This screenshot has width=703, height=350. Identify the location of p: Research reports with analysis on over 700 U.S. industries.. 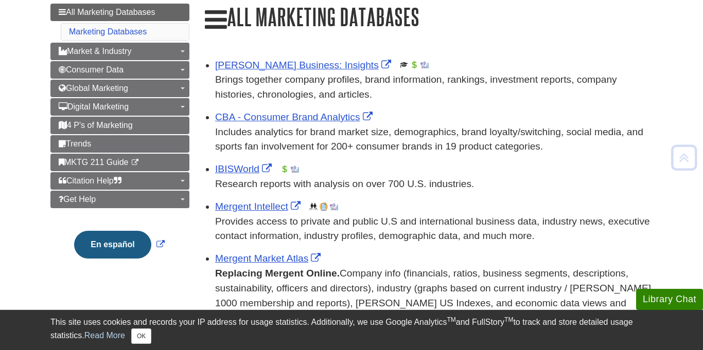
(434, 184).